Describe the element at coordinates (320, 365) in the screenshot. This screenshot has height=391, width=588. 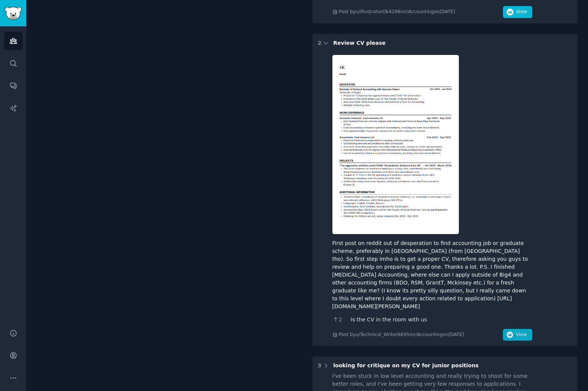
I see `div: 3` at that location.